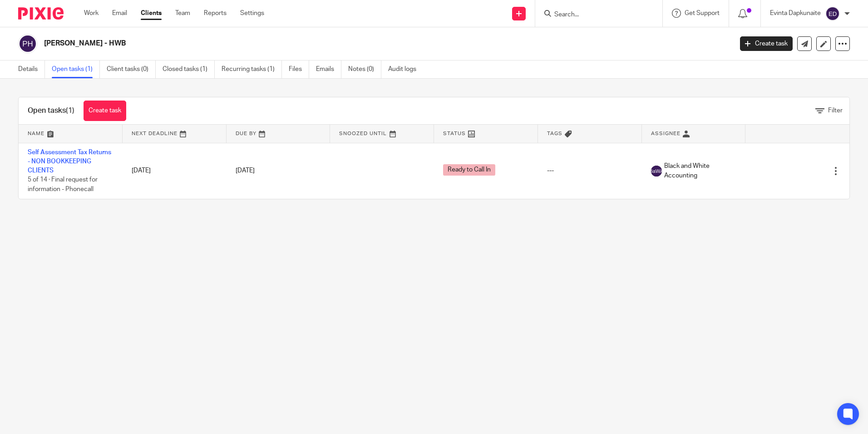 The image size is (868, 434). What do you see at coordinates (299, 69) in the screenshot?
I see `a: Files` at bounding box center [299, 69].